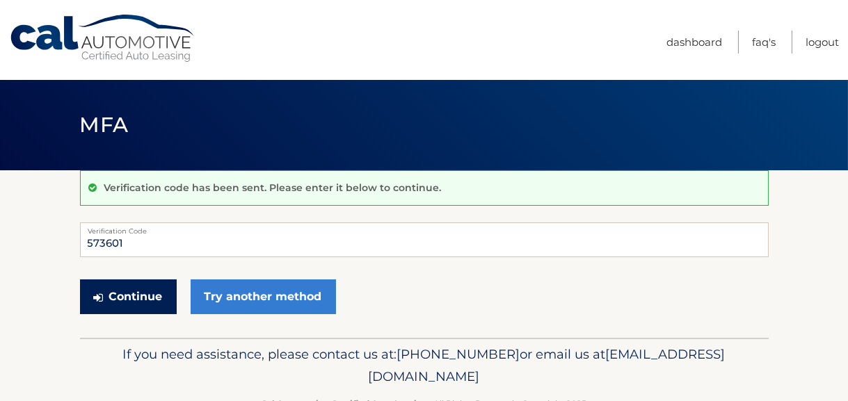 The width and height of the screenshot is (848, 401). Describe the element at coordinates (128, 297) in the screenshot. I see `button: Continue` at that location.